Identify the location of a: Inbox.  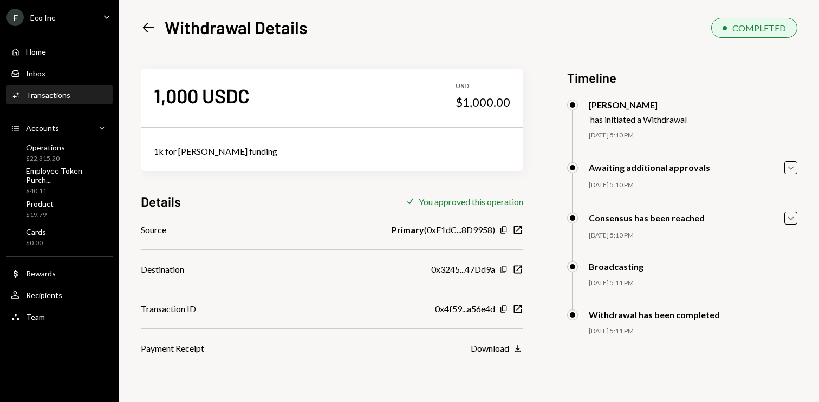
(60, 73).